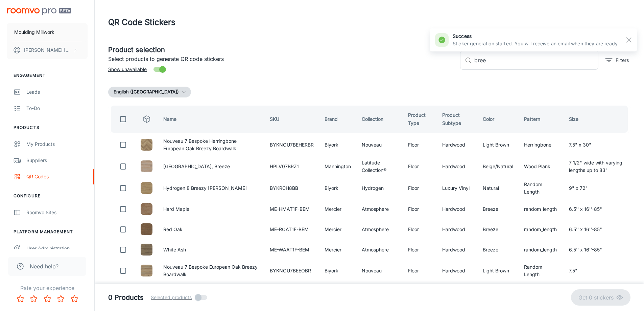  Describe the element at coordinates (597, 167) in the screenshot. I see `td: 7 1/2" wide with varying lengths up to 83"` at that location.